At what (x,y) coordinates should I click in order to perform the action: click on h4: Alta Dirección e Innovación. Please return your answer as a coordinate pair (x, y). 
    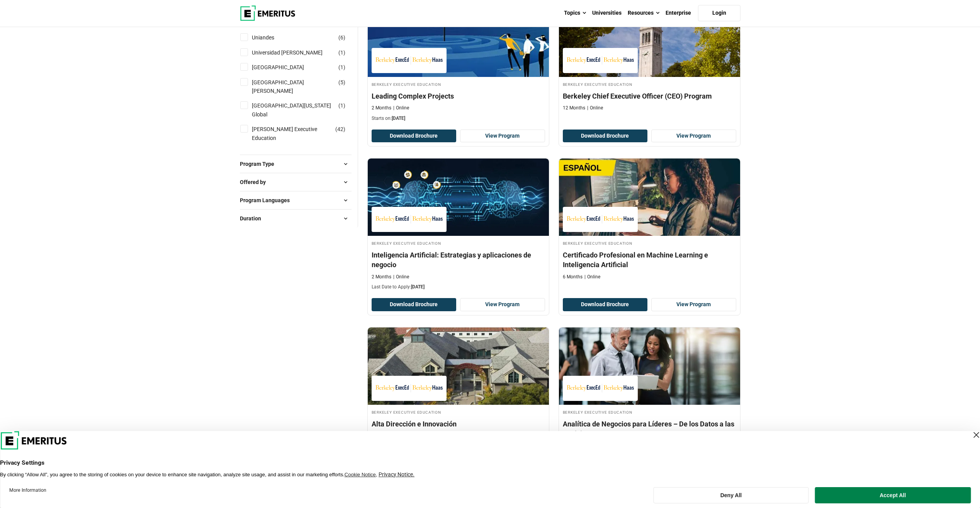
    Looking at the image, I should click on (458, 423).